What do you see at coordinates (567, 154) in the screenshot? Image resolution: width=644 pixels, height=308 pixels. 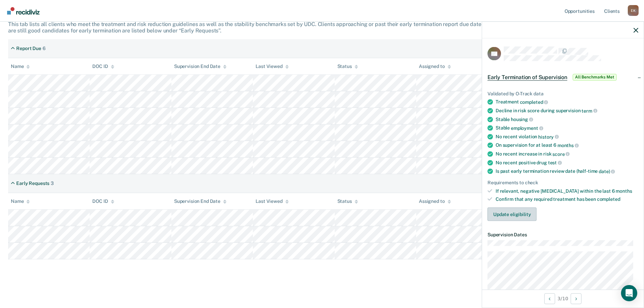 I see `div: No recent increase in risk` at bounding box center [567, 154].